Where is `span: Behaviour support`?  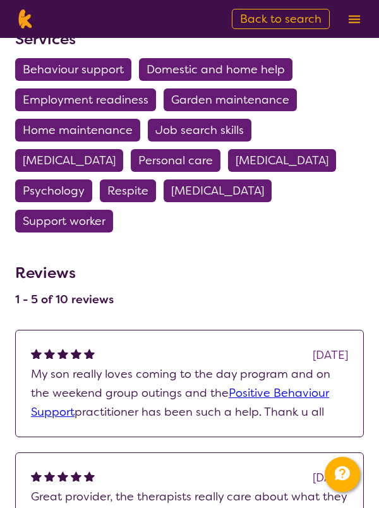
span: Behaviour support is located at coordinates (73, 70).